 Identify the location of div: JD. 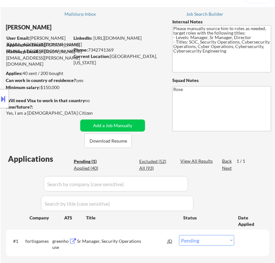
(170, 241).